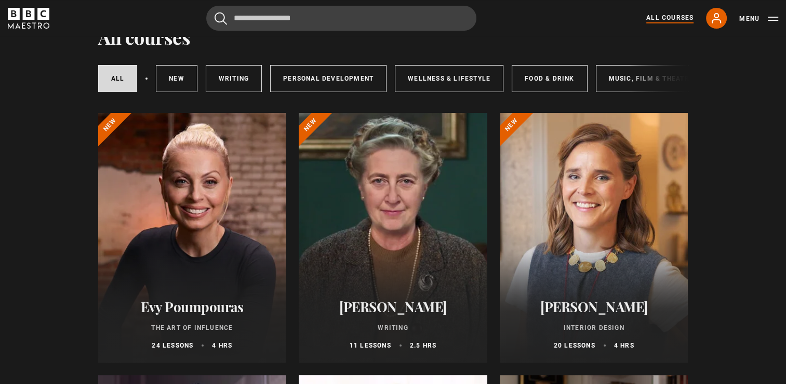 The image size is (786, 384). I want to click on p: The Art of Influence, so click(192, 327).